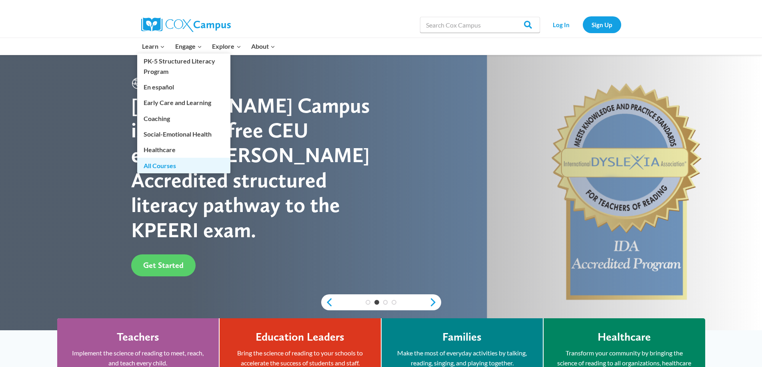 The width and height of the screenshot is (762, 367). What do you see at coordinates (624, 337) in the screenshot?
I see `h4: Healthcare` at bounding box center [624, 337].